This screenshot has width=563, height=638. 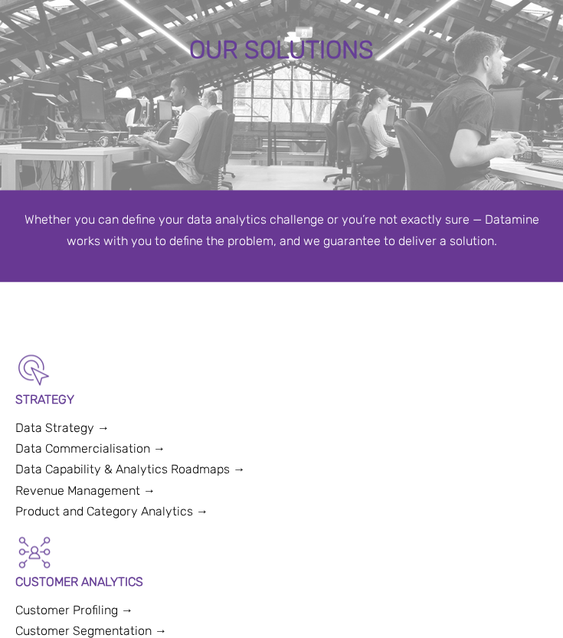 What do you see at coordinates (85, 490) in the screenshot?
I see `a: Revenue Management →` at bounding box center [85, 490].